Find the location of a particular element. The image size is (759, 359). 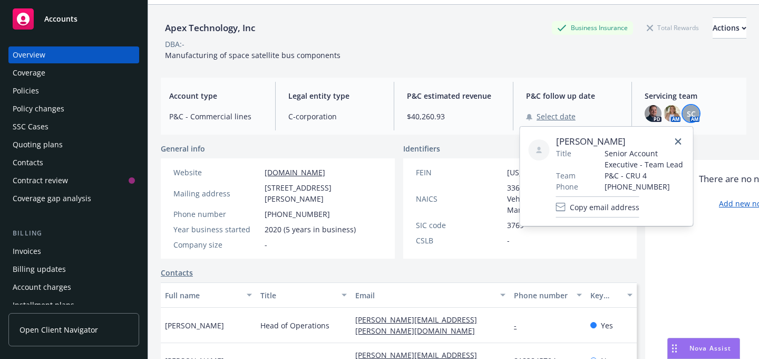

a: Accounts is located at coordinates (74, 19).